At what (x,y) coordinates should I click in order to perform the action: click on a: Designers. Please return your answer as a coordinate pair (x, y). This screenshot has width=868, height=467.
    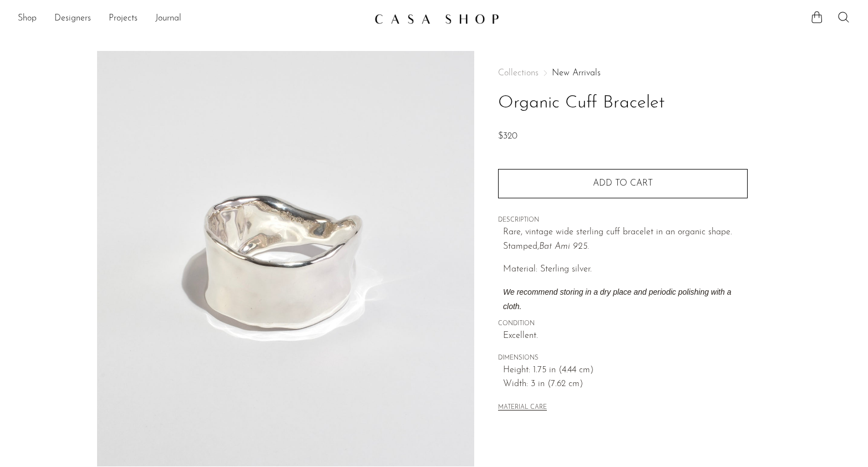
    Looking at the image, I should click on (73, 19).